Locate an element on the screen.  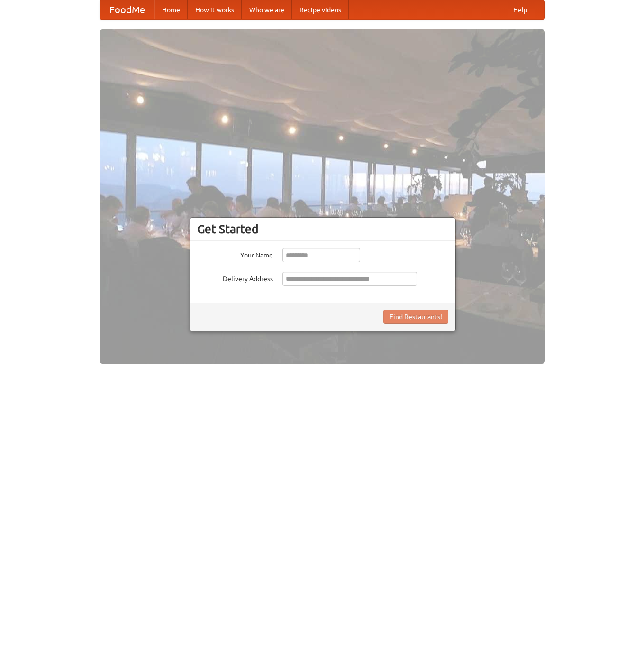
a: Home is located at coordinates (172, 10).